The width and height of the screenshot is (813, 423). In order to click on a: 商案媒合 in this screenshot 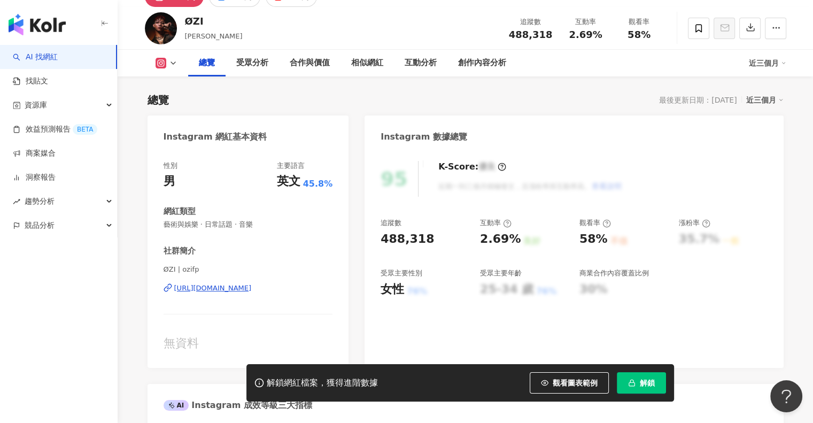, I will do `click(34, 153)`.